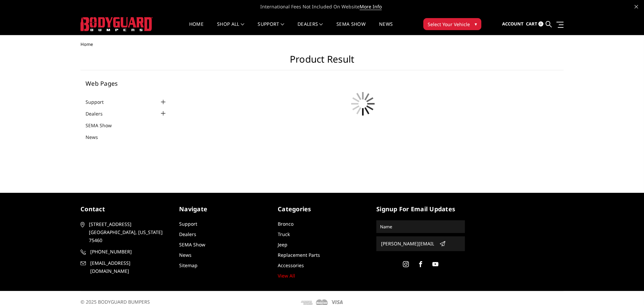 This screenshot has height=305, width=644. Describe the element at coordinates (322, 62) in the screenshot. I see `h1: Product Result` at that location.